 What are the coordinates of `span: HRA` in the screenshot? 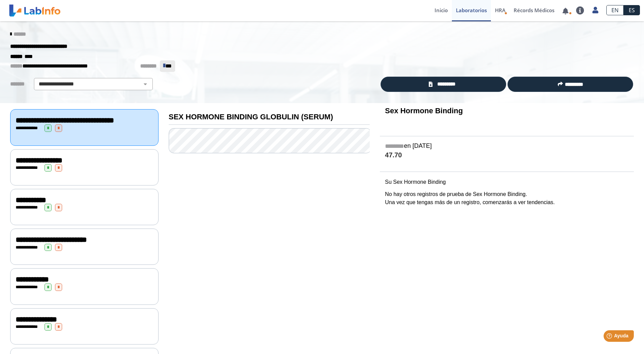 It's located at (500, 10).